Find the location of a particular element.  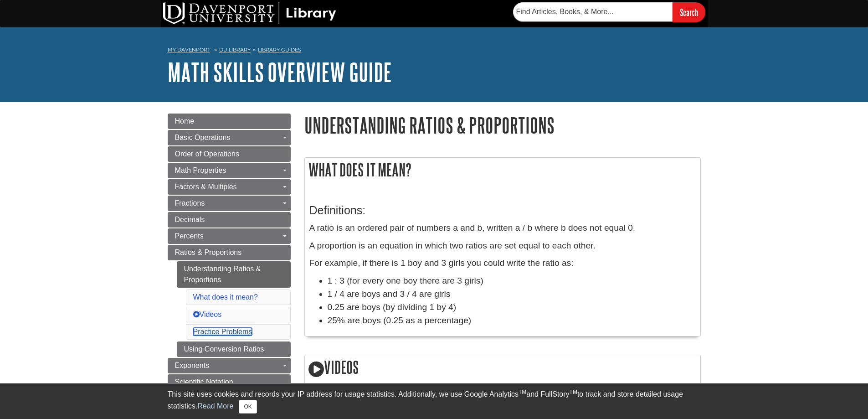

a: Scientific Notation is located at coordinates (229, 382).